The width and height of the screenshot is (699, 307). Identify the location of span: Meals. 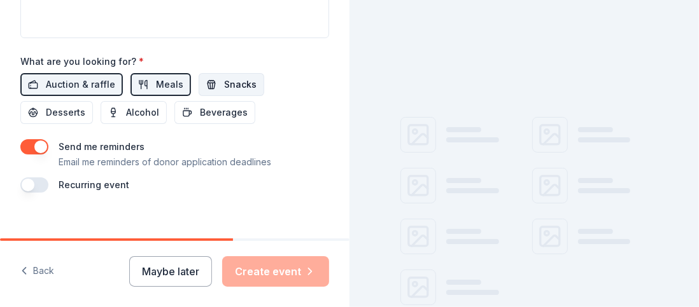
(169, 85).